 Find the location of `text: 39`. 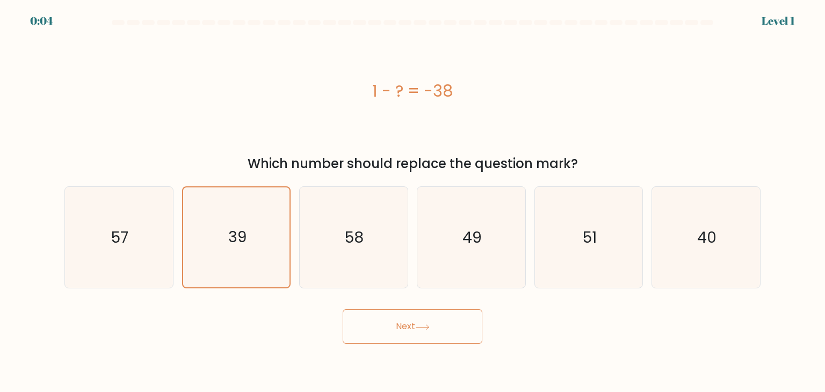

text: 39 is located at coordinates (238, 238).